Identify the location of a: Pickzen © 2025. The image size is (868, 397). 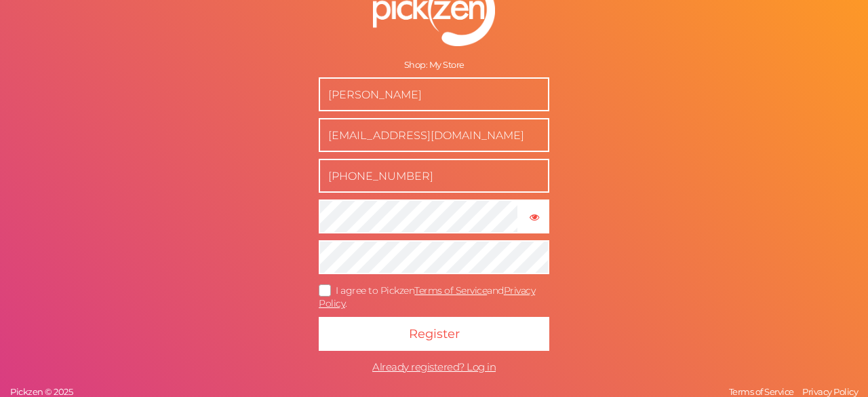
(41, 391).